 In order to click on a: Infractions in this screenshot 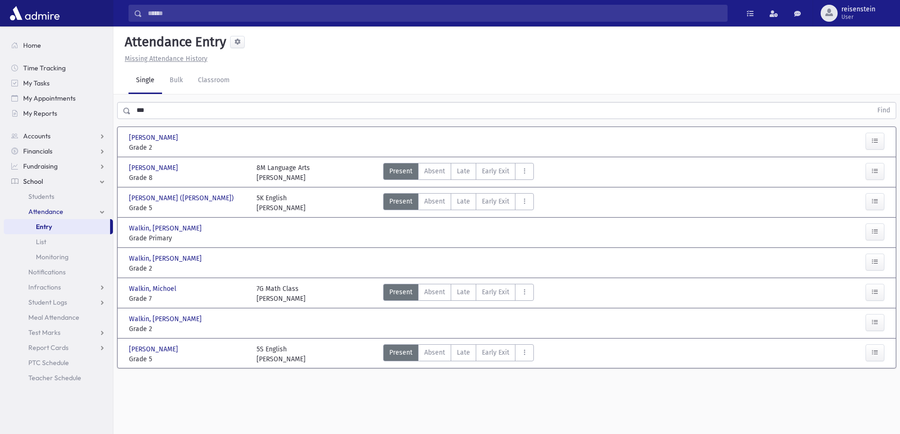, I will do `click(58, 287)`.